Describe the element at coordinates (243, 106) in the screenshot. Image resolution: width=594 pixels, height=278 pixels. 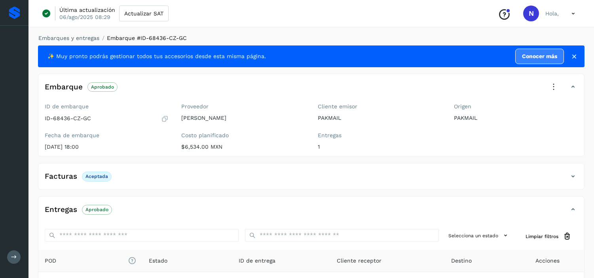
I see `label: Proveedor` at that location.